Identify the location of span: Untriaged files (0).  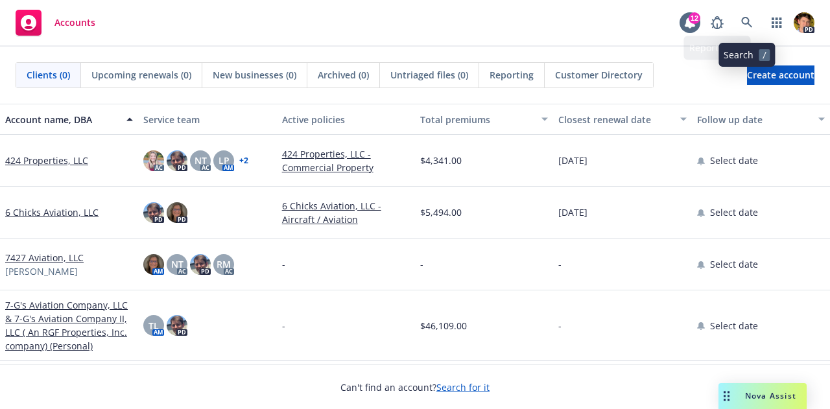
(429, 75).